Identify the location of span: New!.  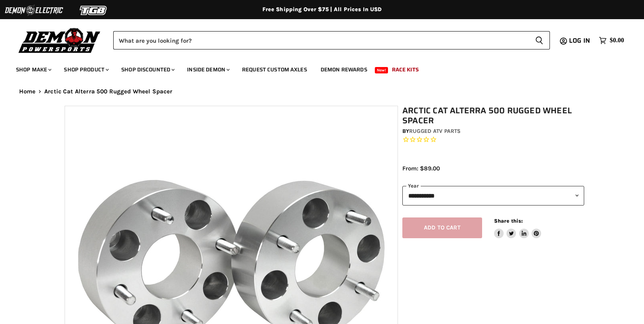
(382, 70).